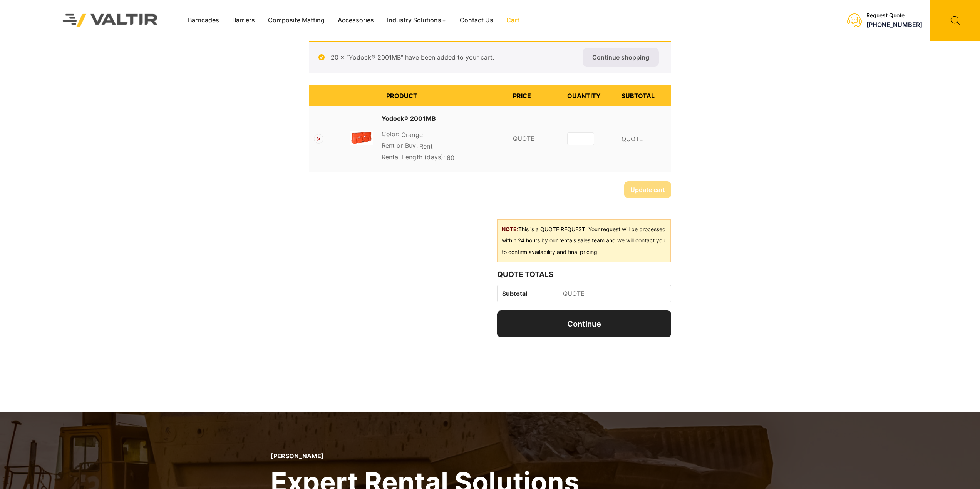  I want to click on button: Update cart, so click(648, 190).